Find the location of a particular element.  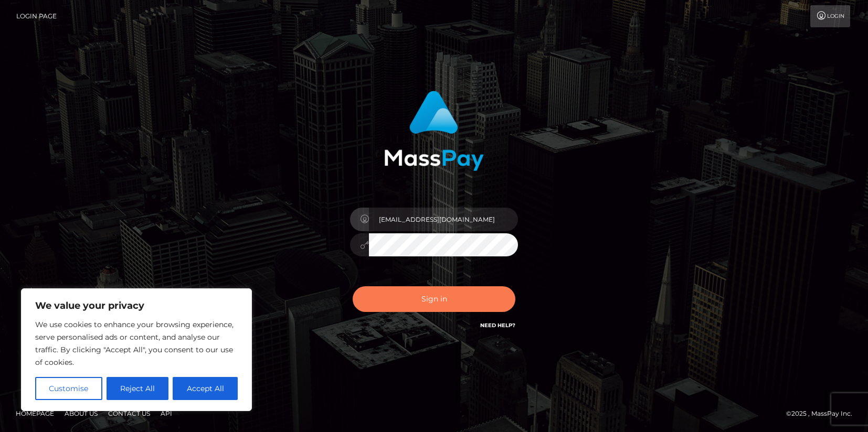

a: Login Page is located at coordinates (36, 16).